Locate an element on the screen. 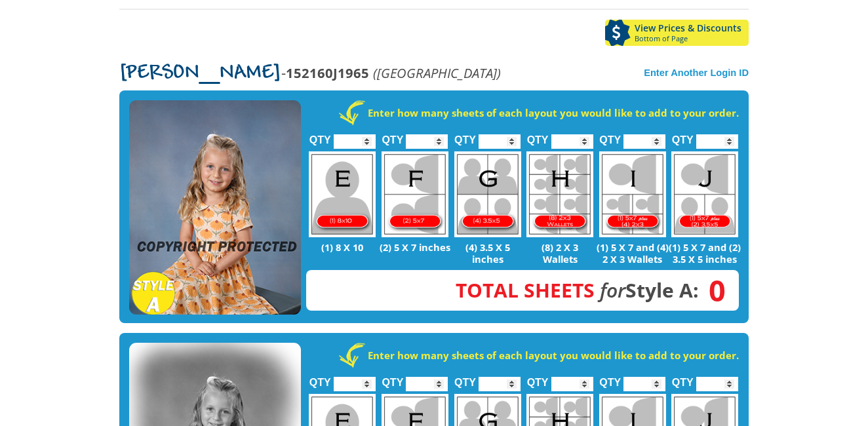 This screenshot has height=426, width=868. p: (8) 2 X 3 Wallets is located at coordinates (560, 253).